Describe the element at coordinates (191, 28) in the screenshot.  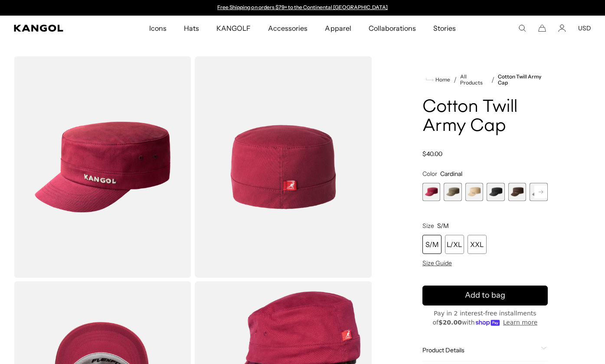
I see `a: Hats` at that location.